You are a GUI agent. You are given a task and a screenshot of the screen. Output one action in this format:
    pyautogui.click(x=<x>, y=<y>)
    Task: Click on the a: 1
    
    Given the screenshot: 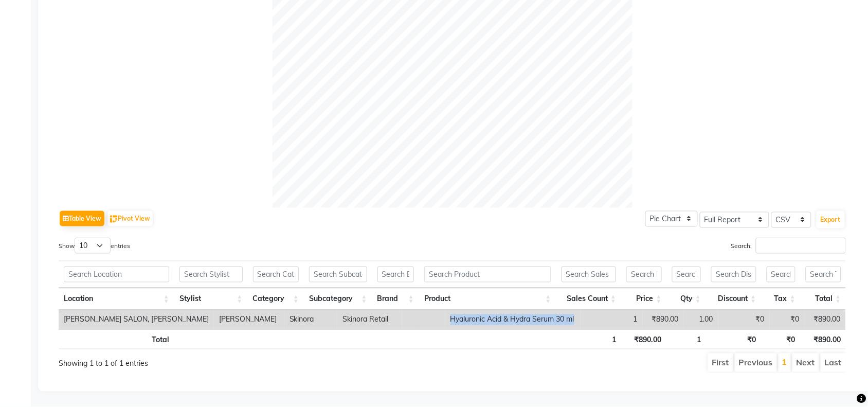 What is the action you would take?
    pyautogui.click(x=785, y=362)
    